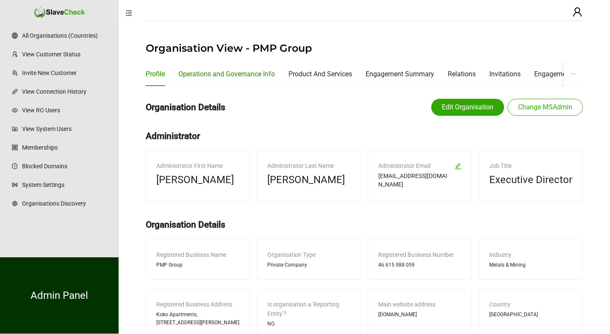  I want to click on h1: Organisation View - PMP Group, so click(364, 48).